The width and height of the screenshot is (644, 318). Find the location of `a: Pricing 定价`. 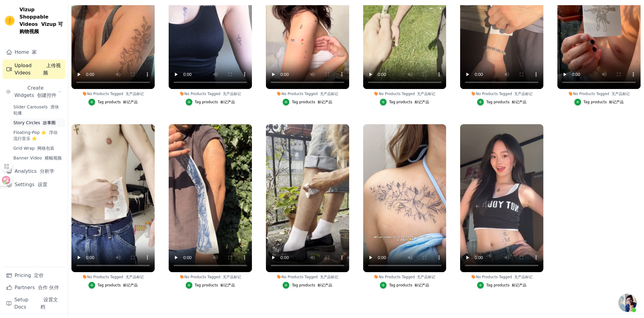

a: Pricing 定价 is located at coordinates (33, 275).